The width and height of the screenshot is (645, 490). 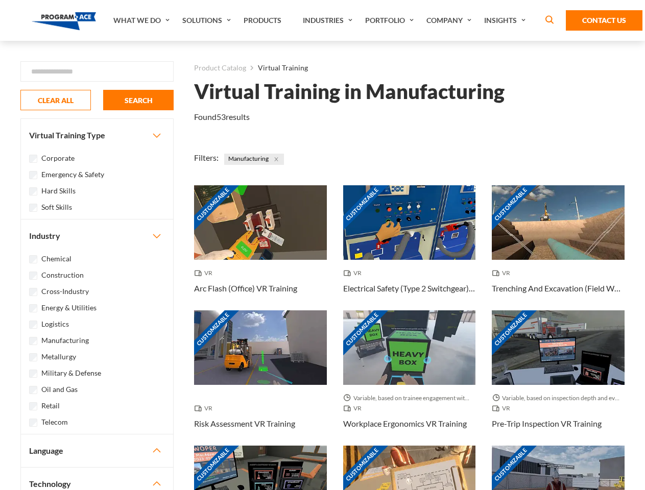 What do you see at coordinates (33, 407) in the screenshot?
I see `input: Retail` at bounding box center [33, 407].